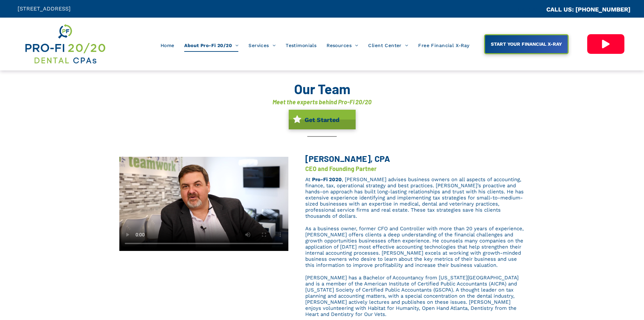  I want to click on span: Get Started, so click(322, 119).